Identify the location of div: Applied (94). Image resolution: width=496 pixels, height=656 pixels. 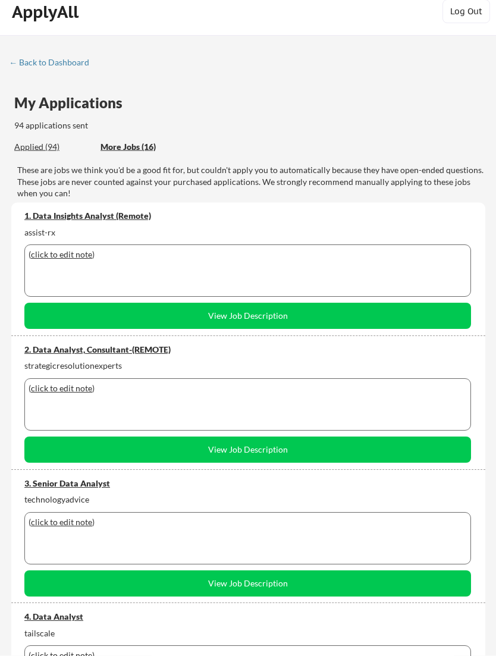
(53, 147).